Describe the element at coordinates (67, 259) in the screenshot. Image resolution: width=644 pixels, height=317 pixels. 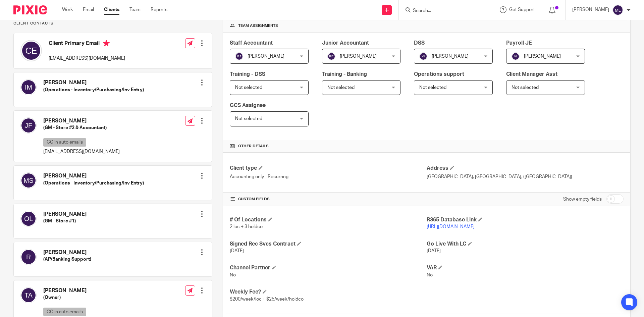
I see `h5: (AP/Banking Support)` at that location.